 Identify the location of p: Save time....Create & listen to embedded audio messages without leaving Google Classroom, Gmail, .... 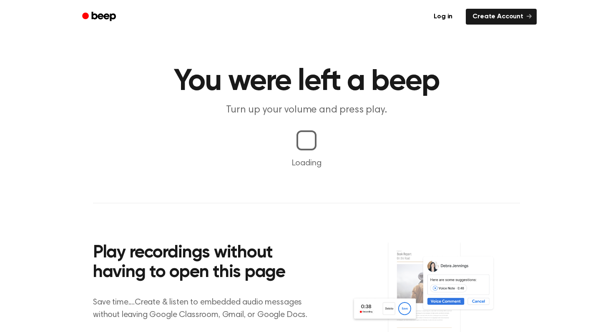
(205, 309).